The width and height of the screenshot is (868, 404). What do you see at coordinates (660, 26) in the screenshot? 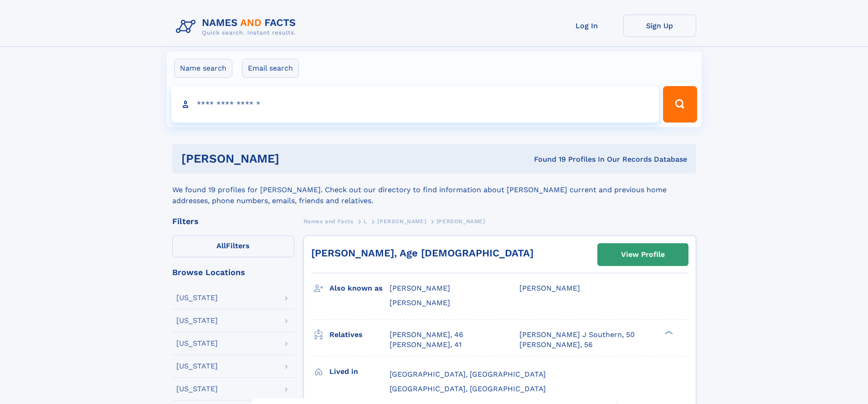
I see `a: Sign Up` at bounding box center [660, 26].